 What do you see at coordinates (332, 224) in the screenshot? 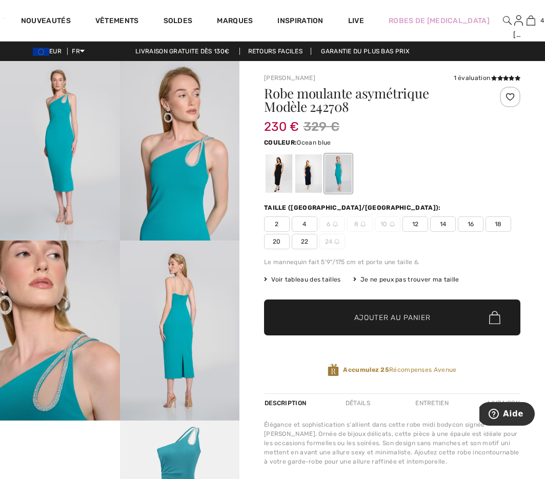
I see `span: 6` at bounding box center [332, 224].